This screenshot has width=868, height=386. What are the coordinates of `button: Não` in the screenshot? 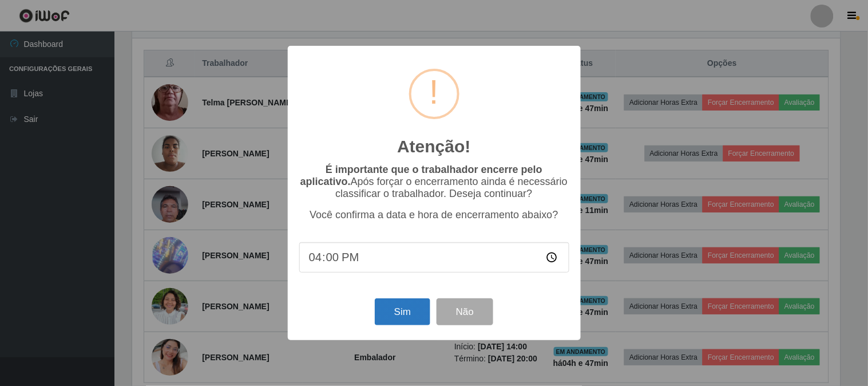 It's located at (465, 311).